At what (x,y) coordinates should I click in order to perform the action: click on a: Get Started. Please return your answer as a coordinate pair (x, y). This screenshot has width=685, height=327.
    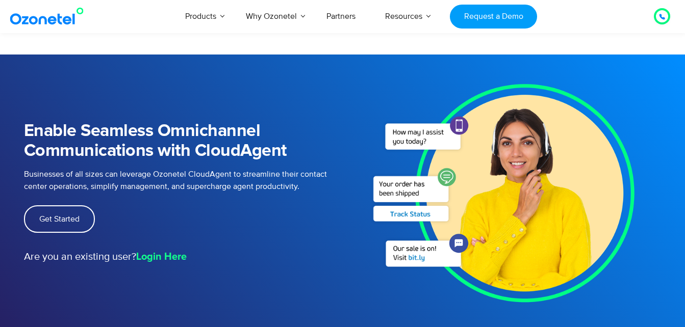
    Looking at the image, I should click on (59, 219).